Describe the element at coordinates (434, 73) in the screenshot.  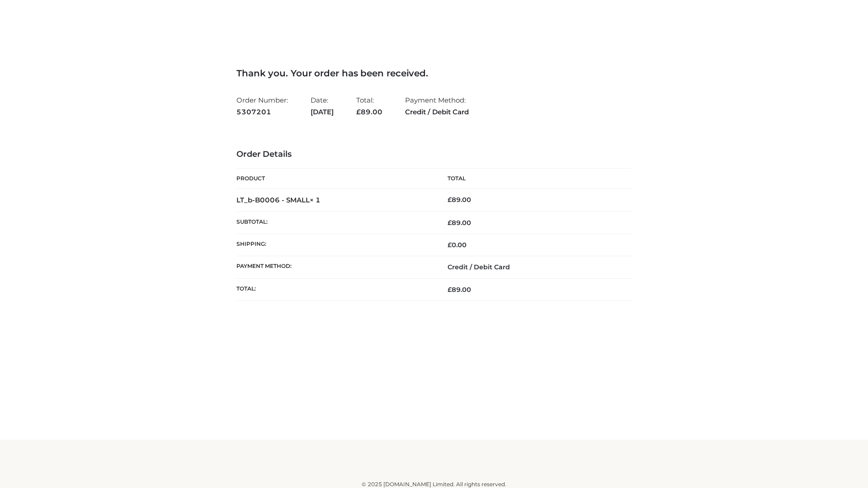
I see `h3: Thank you. Your order has been received.` at that location.